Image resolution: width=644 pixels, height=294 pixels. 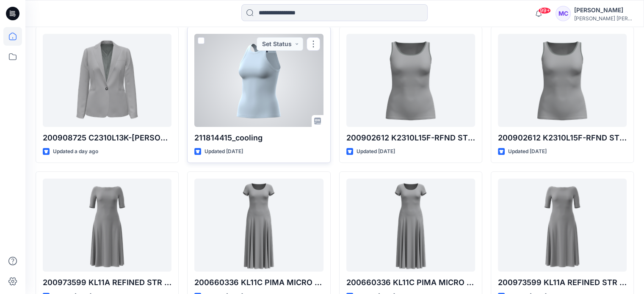 What do you see at coordinates (545, 10) in the screenshot?
I see `span: 99+` at bounding box center [545, 10].